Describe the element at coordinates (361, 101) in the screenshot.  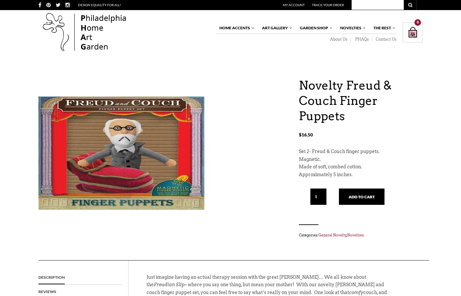
I see `h1: Novelty Freud & Couch Finger Puppets` at that location.